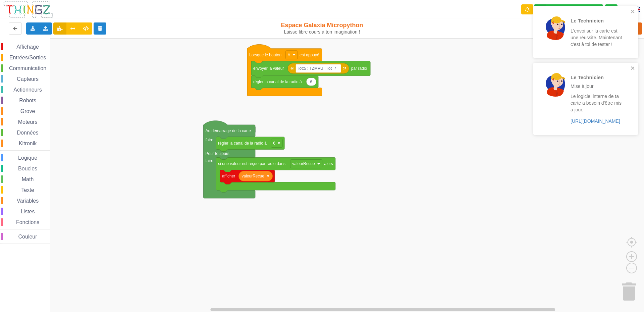 This screenshot has height=317, width=644. I want to click on span: Math, so click(28, 179).